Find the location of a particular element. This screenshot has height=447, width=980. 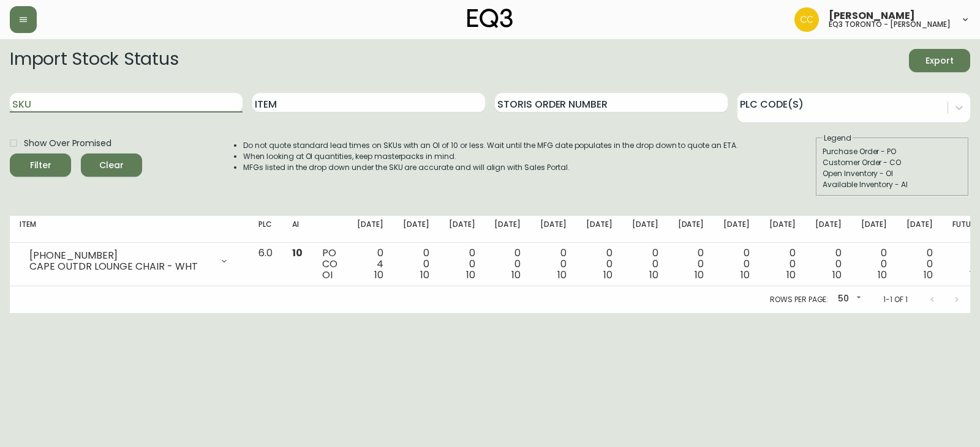

span: Show Over Promised is located at coordinates (67, 143).